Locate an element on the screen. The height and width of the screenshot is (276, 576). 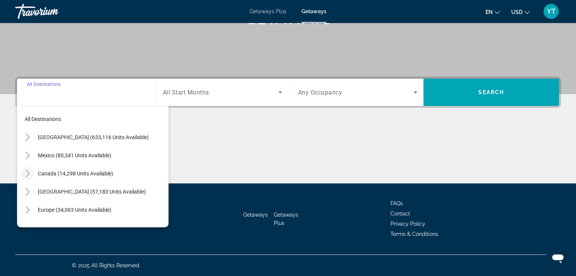
a: Terms & Conditions is located at coordinates (414, 234).